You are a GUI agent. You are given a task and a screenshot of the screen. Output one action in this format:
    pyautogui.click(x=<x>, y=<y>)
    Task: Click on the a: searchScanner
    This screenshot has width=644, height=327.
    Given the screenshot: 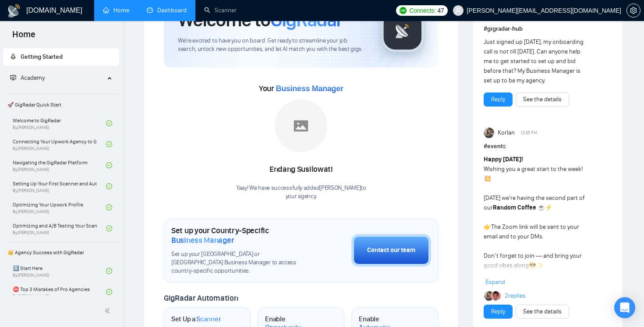 What is the action you would take?
    pyautogui.click(x=220, y=10)
    